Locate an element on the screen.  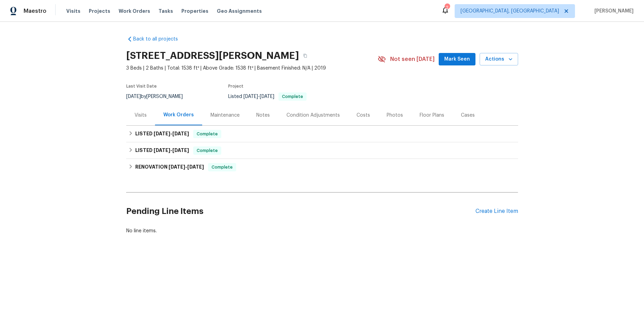
div: Visits is located at coordinates (140, 115).